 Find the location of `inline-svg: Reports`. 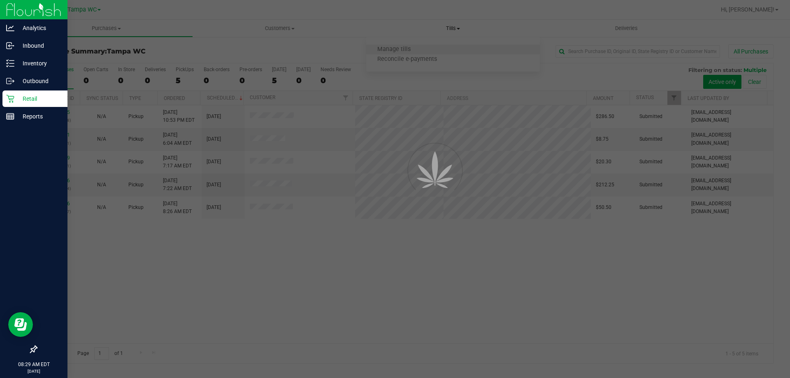

inline-svg: Reports is located at coordinates (10, 116).